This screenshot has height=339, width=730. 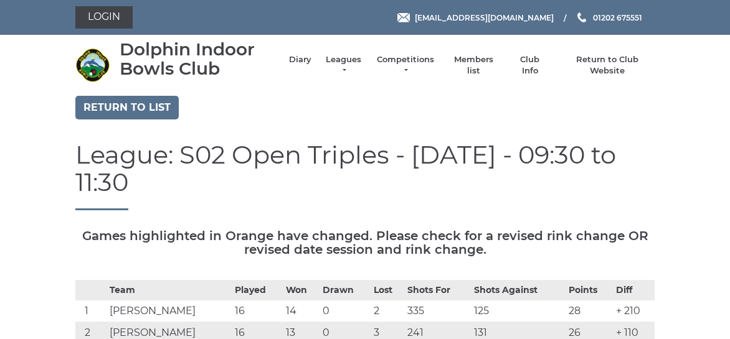 What do you see at coordinates (582, 17) in the screenshot?
I see `img: Phone us` at bounding box center [582, 17].